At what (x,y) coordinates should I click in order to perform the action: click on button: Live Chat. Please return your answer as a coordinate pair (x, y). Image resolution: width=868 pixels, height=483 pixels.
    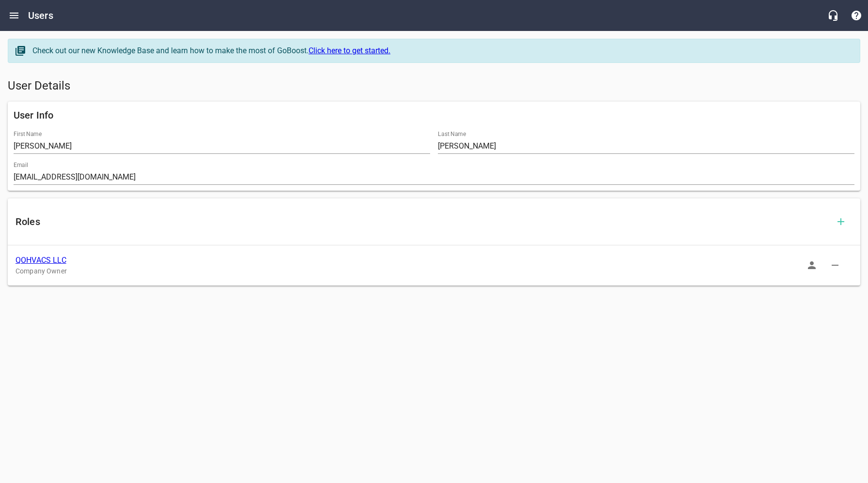
    Looking at the image, I should click on (833, 15).